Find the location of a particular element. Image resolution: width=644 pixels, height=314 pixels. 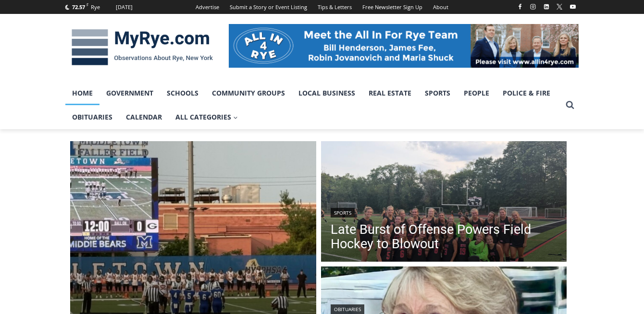

a: YouTube is located at coordinates (573, 7).